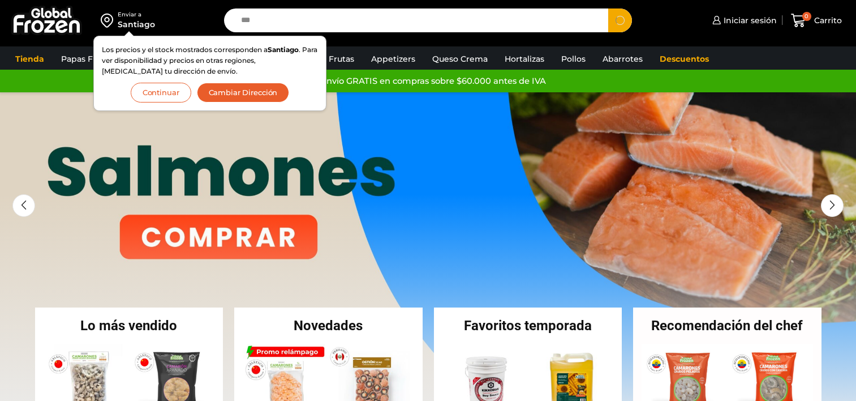 The image size is (856, 401). What do you see at coordinates (136, 24) in the screenshot?
I see `div: Santiago` at bounding box center [136, 24].